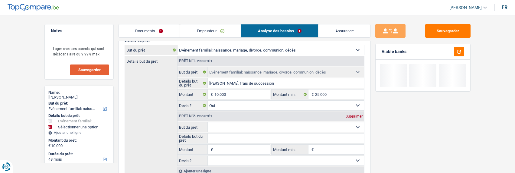  I want to click on span: - Priorité 2, so click(203, 116).